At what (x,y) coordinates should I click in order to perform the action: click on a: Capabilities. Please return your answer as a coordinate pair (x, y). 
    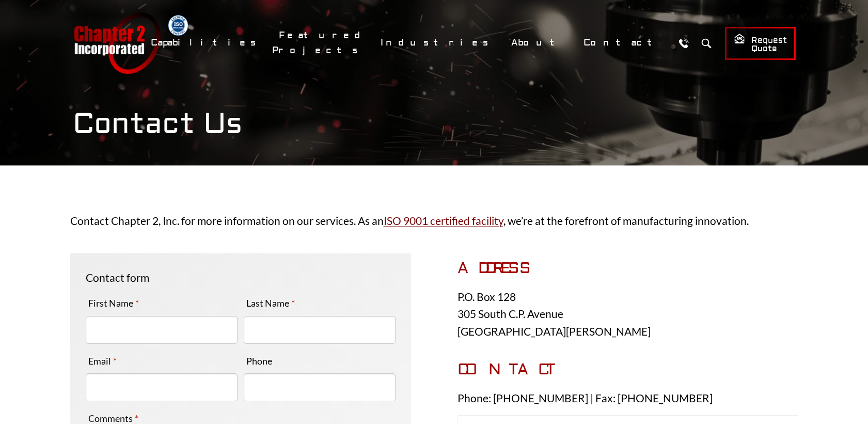
    Looking at the image, I should click on (205, 42).